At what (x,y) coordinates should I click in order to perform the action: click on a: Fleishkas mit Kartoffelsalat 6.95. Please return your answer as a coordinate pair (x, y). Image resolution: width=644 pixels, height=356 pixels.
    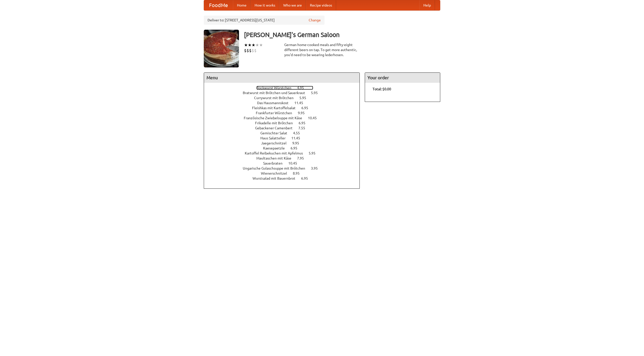
    Looking at the image, I should click on (285, 108).